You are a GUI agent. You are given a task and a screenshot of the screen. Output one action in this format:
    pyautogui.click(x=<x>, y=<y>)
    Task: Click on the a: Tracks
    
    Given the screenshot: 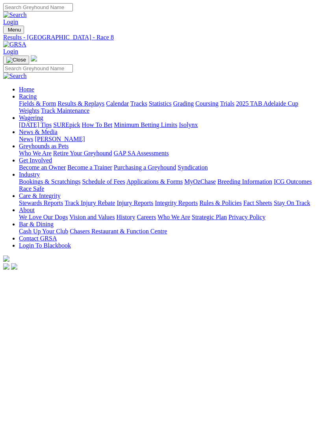 What is the action you would take?
    pyautogui.click(x=139, y=103)
    